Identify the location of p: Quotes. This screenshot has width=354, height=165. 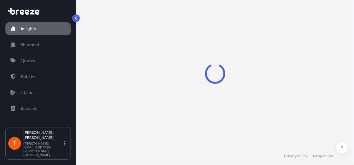
(28, 60).